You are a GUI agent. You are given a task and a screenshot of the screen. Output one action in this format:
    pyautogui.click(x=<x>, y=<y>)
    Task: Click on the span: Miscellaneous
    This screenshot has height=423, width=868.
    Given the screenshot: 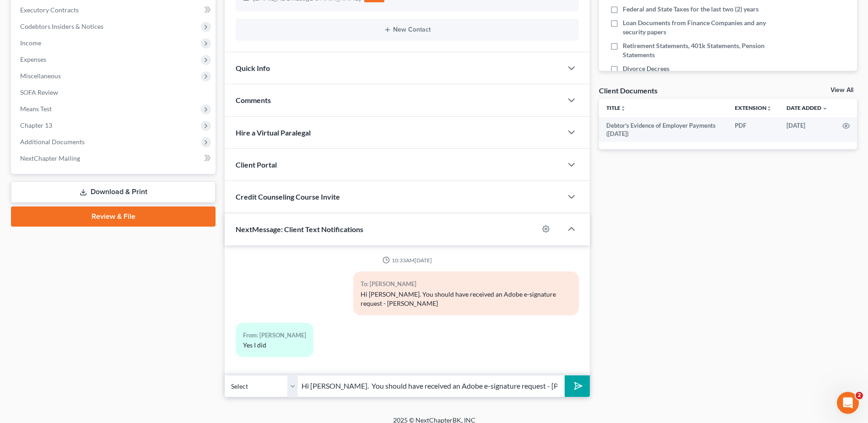 What is the action you would take?
    pyautogui.click(x=40, y=75)
    